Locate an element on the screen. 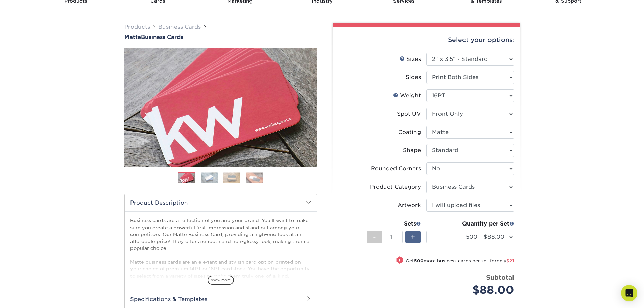  small: Get more business cards per set for is located at coordinates (460, 262).